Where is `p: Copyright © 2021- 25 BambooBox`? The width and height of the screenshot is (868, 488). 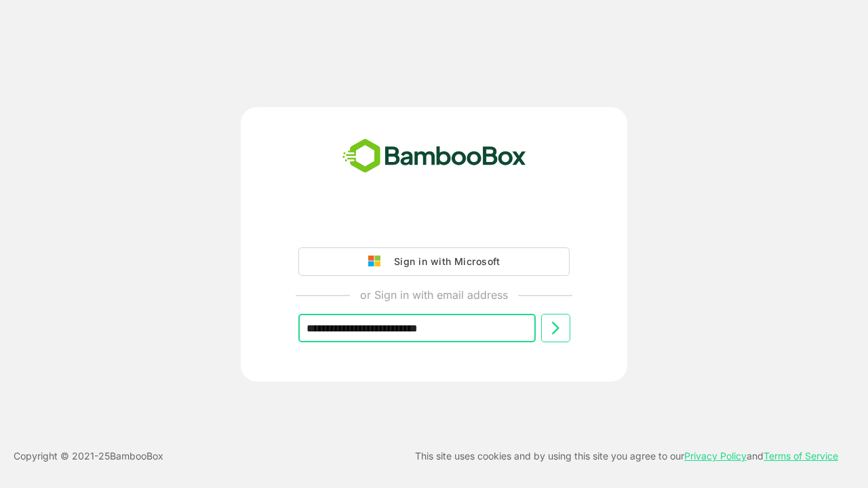
p: Copyright © 2021- 25 BambooBox is located at coordinates (88, 457).